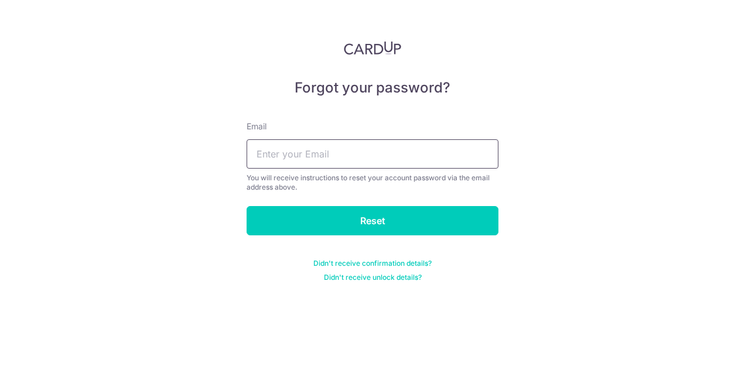 The width and height of the screenshot is (745, 377). I want to click on label: Email, so click(256, 126).